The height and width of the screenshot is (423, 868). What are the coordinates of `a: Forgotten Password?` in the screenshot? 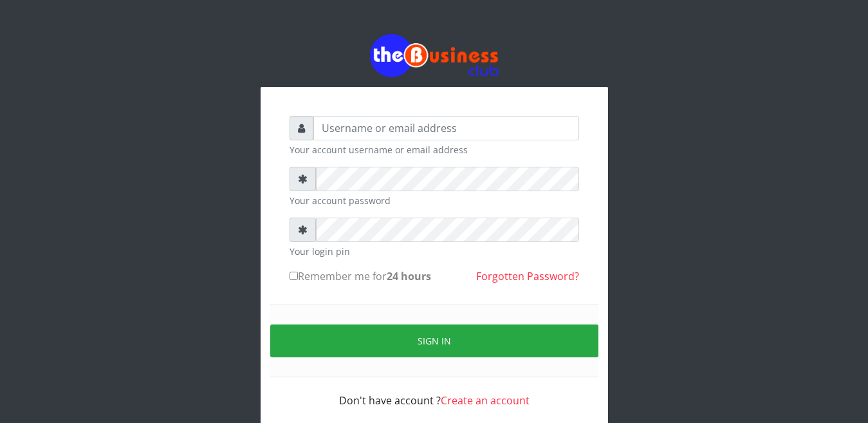 It's located at (528, 276).